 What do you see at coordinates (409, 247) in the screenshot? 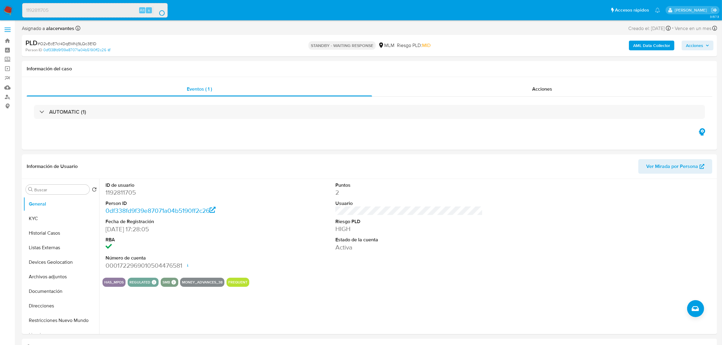
I see `dd: Activa` at bounding box center [409, 247].